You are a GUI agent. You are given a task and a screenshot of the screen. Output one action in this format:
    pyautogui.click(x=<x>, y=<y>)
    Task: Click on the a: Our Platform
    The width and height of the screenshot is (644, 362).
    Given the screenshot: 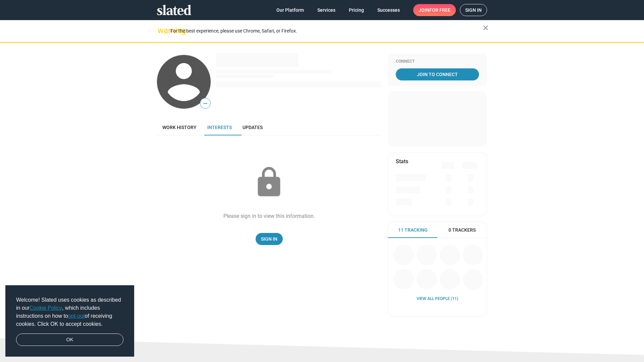 What is the action you would take?
    pyautogui.click(x=290, y=10)
    